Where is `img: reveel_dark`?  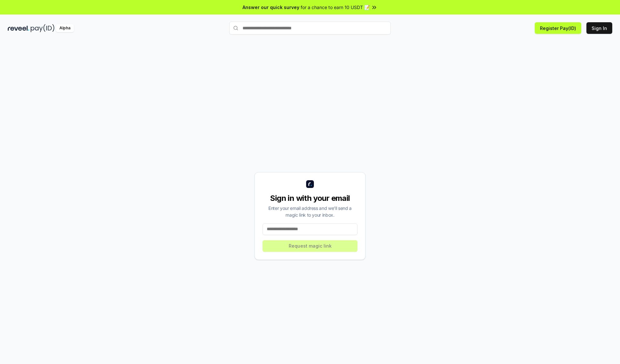
img: reveel_dark is located at coordinates (18, 28).